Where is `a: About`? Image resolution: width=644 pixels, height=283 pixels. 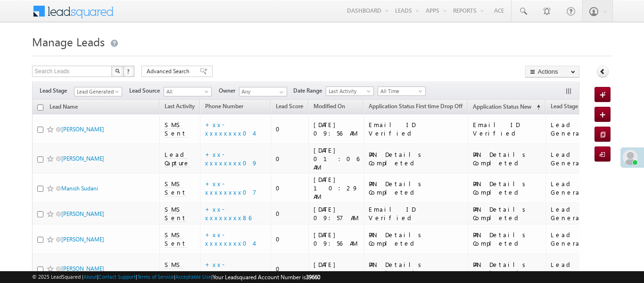
a: About is located at coordinates (90, 276).